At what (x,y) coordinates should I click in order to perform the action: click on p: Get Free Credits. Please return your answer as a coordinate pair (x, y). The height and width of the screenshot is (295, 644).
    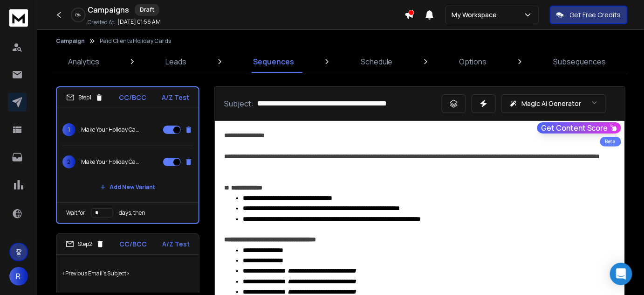
    Looking at the image, I should click on (595, 15).